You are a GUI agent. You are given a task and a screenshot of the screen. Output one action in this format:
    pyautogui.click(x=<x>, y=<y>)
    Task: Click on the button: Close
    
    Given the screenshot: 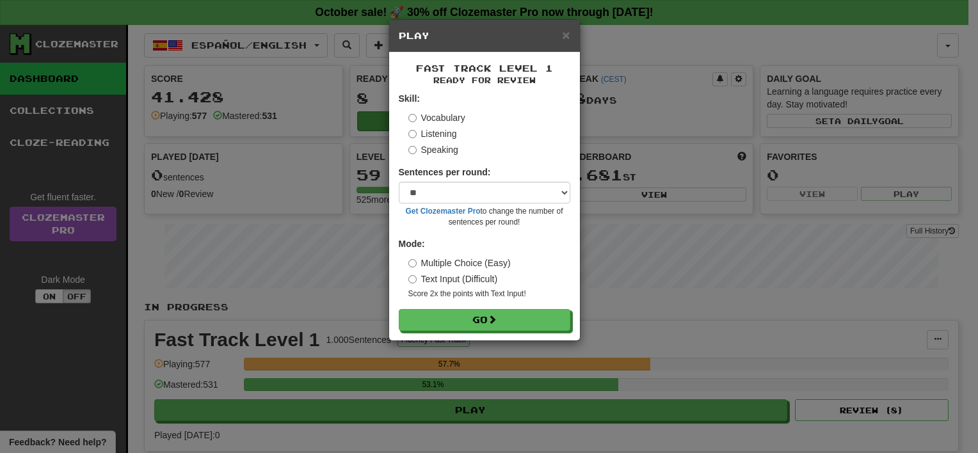 What is the action you would take?
    pyautogui.click(x=566, y=35)
    